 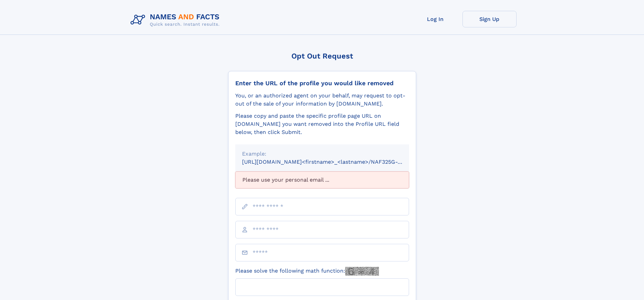 What do you see at coordinates (435, 19) in the screenshot?
I see `a: Log In` at bounding box center [435, 19].